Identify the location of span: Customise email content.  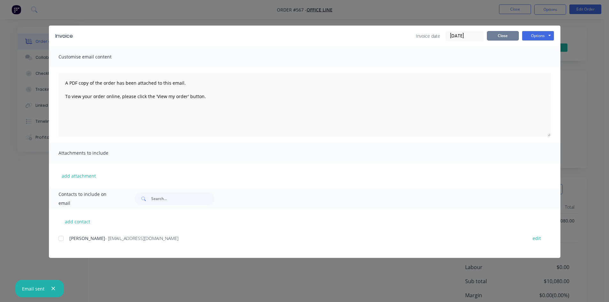
(94, 57).